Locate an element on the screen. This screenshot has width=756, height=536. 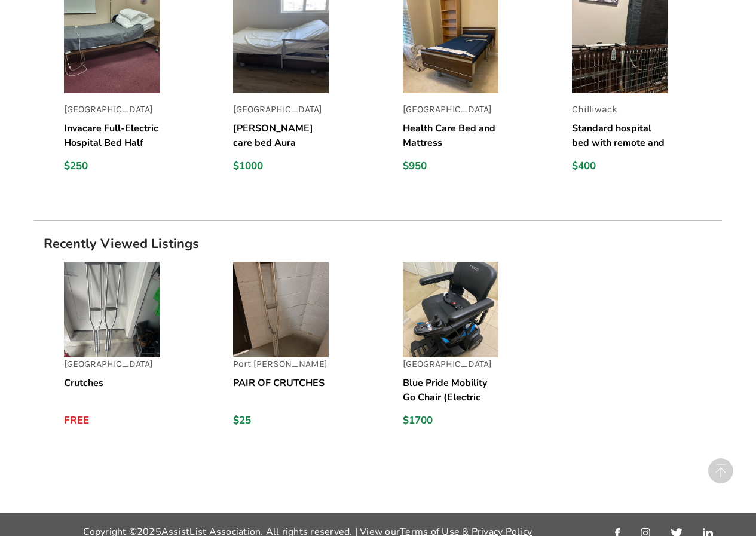
div: $400 is located at coordinates (620, 166).